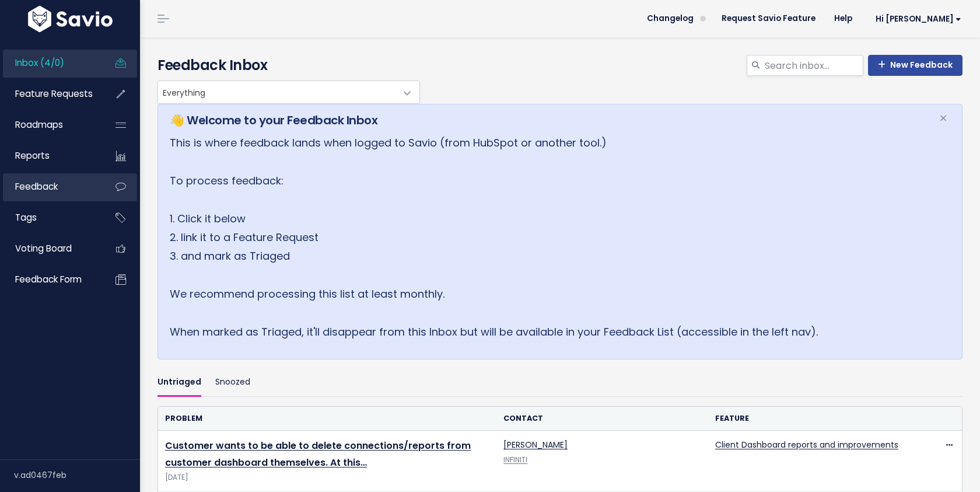  Describe the element at coordinates (50, 248) in the screenshot. I see `a: Voting Board` at that location.